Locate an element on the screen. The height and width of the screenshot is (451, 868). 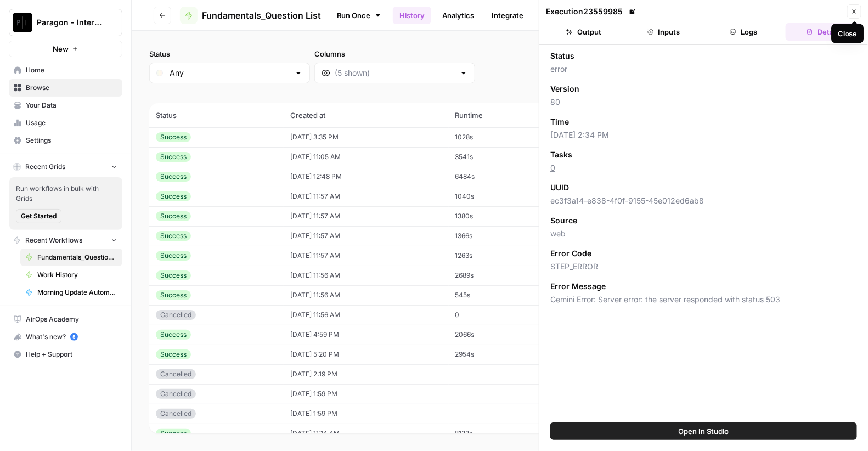
button: Output is located at coordinates (584, 32).